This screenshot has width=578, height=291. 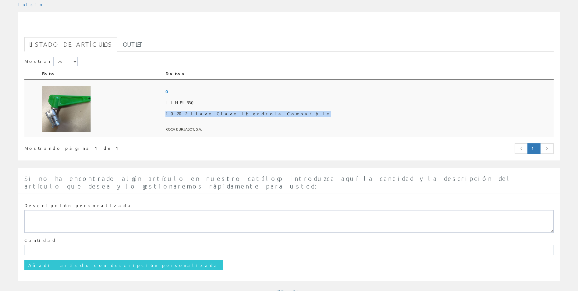 I want to click on span: ROCA BURJASOT, S.A., so click(x=358, y=129).